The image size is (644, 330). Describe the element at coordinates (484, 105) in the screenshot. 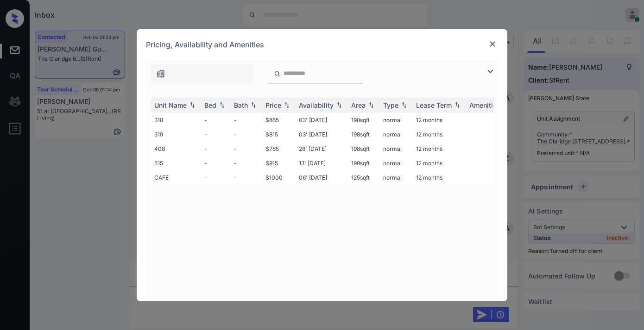

I see `div: Amenities` at that location.